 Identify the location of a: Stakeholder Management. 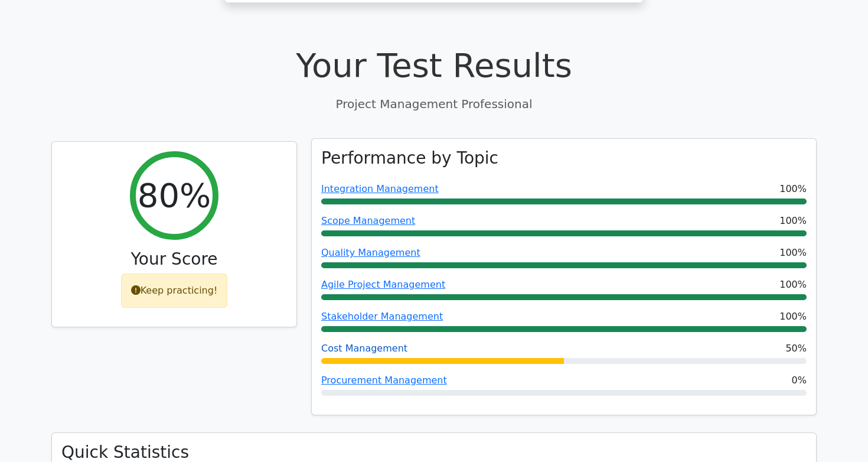
(382, 316).